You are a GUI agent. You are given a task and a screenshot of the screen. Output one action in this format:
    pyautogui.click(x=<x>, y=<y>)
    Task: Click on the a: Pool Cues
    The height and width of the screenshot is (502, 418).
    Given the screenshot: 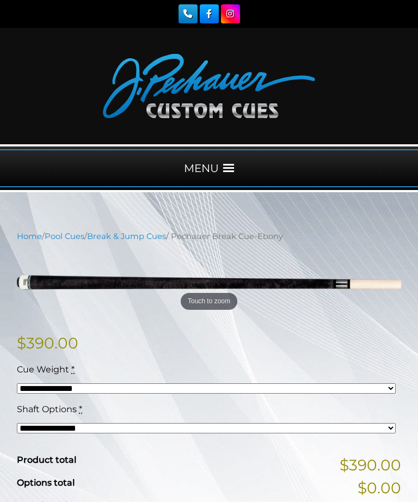 What is the action you would take?
    pyautogui.click(x=64, y=236)
    